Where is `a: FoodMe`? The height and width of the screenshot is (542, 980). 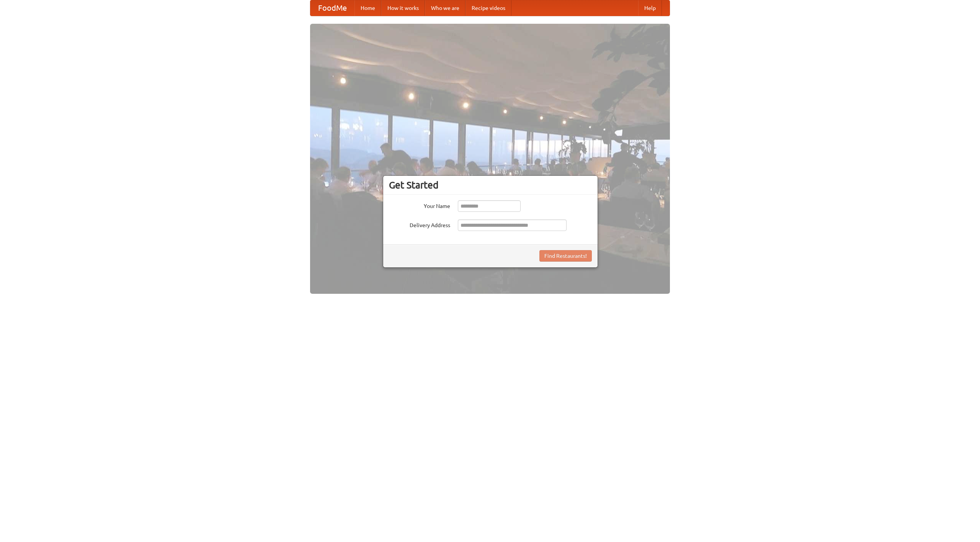 a: FoodMe is located at coordinates (332, 8).